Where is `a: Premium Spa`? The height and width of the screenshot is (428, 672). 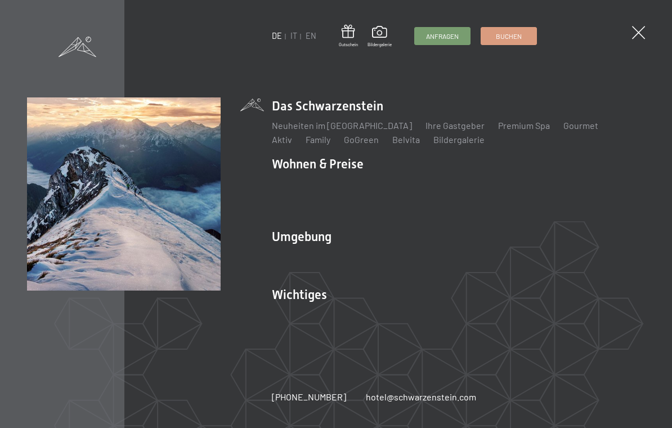 a: Premium Spa is located at coordinates (524, 125).